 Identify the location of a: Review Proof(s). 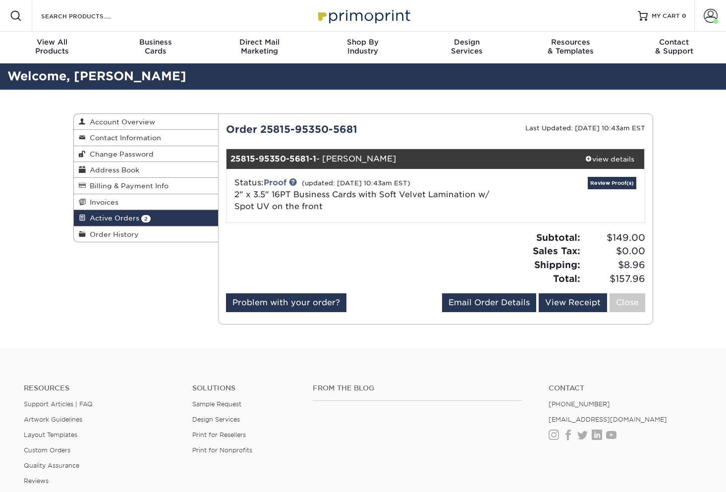
(612, 183).